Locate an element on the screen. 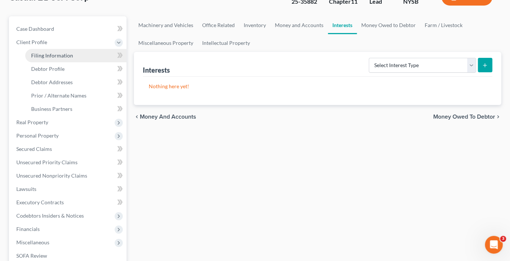 The width and height of the screenshot is (510, 261). a: Office Related is located at coordinates (218, 25).